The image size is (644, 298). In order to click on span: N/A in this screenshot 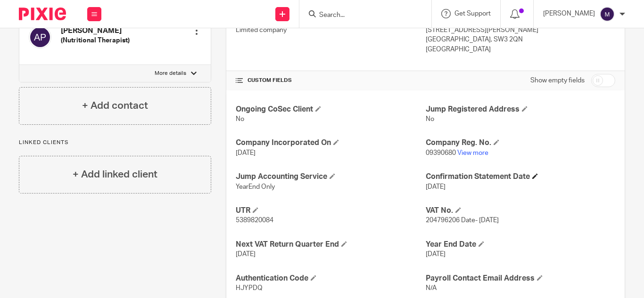, I will do `click(431, 288)`.